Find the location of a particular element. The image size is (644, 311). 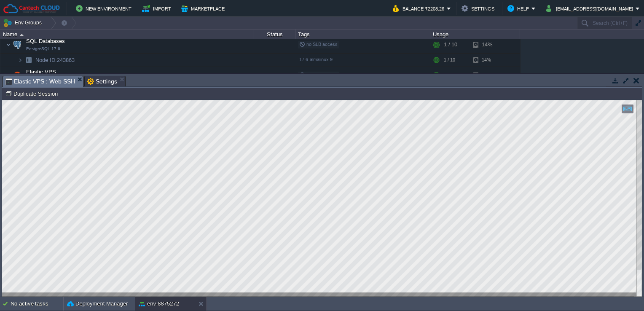

div: Name is located at coordinates (127, 34).